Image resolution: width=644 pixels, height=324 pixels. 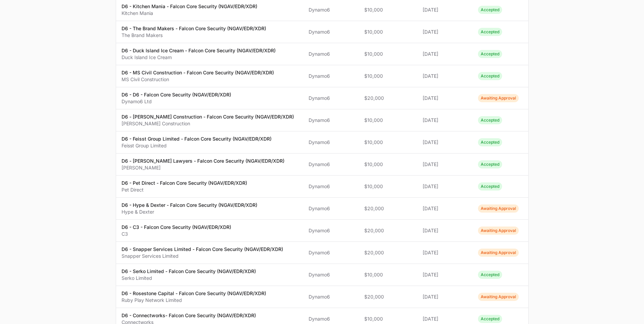 What do you see at coordinates (202, 256) in the screenshot?
I see `p: Snapper Services Limited` at bounding box center [202, 256].